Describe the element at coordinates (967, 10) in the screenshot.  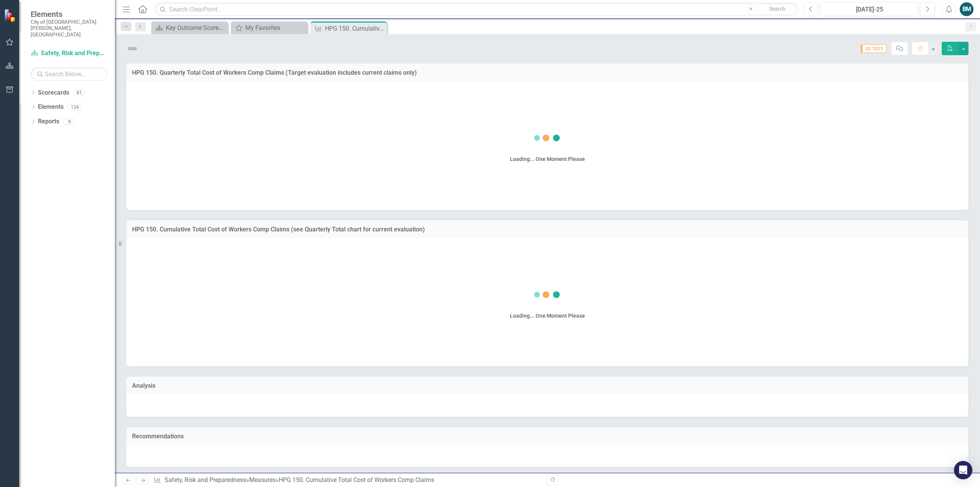
I see `div: BM` at that location.